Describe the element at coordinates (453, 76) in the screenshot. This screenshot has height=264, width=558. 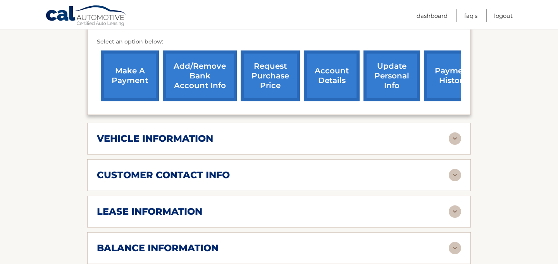
I see `a: payment history` at that location.